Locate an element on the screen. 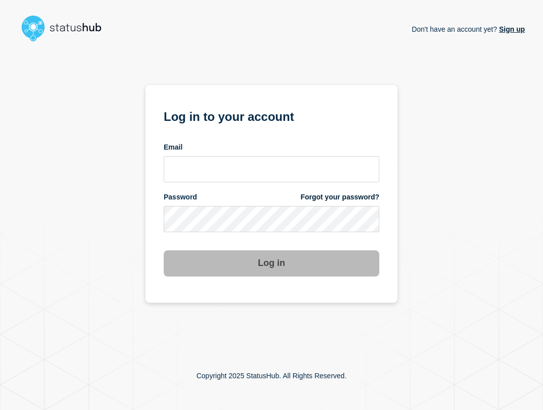  img: StatusHub logo is located at coordinates (66, 28).